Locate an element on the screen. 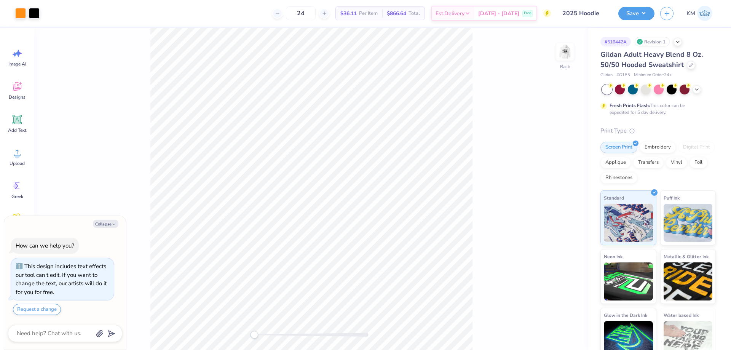 This screenshot has width=731, height=350. img: Puff Ink is located at coordinates (688, 223).